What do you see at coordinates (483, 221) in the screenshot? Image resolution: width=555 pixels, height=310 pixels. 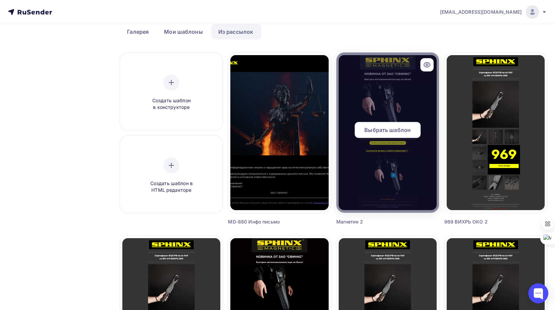 I see `div: 969 ВИХРЬ ОКО 2` at bounding box center [483, 221].